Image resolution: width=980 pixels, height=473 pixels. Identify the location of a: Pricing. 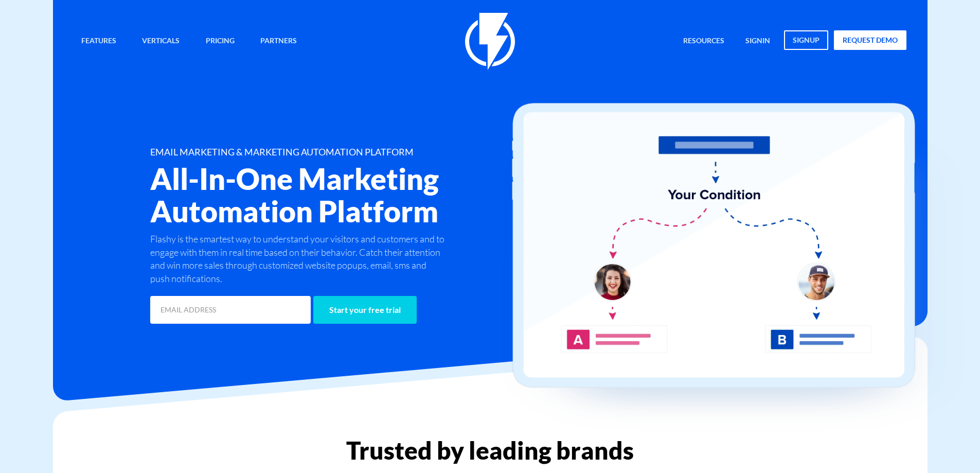
(220, 42).